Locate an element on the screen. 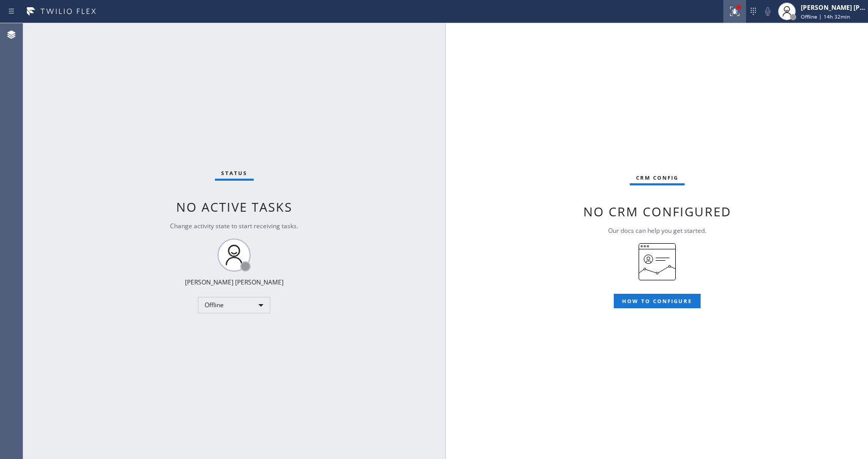 The image size is (868, 459). span: No active tasks is located at coordinates (234, 206).